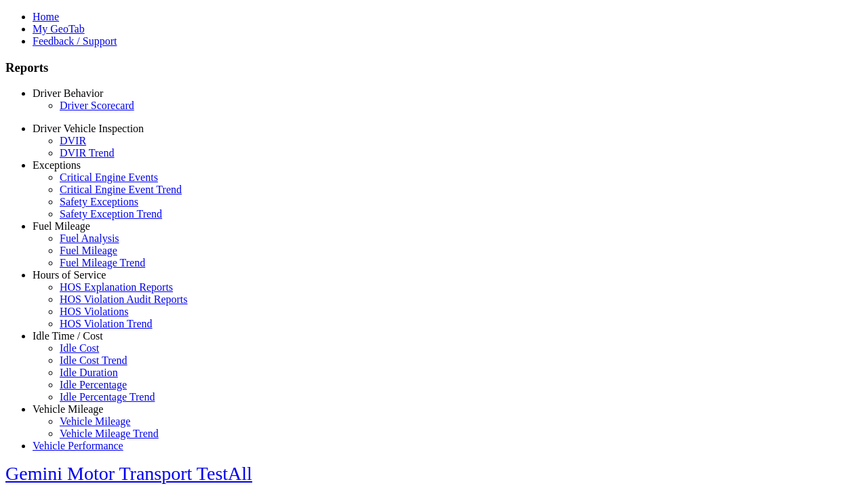 Image resolution: width=868 pixels, height=488 pixels. Describe the element at coordinates (59, 28) in the screenshot. I see `a: My GeoTab` at that location.